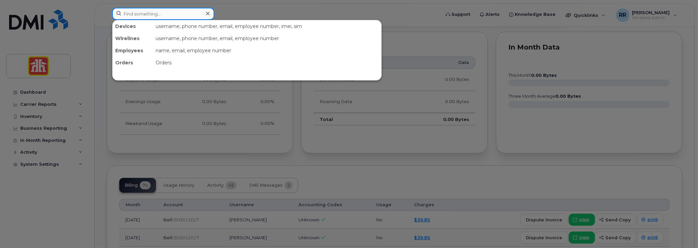  Describe the element at coordinates (133, 38) in the screenshot. I see `div: Wirelines` at that location.